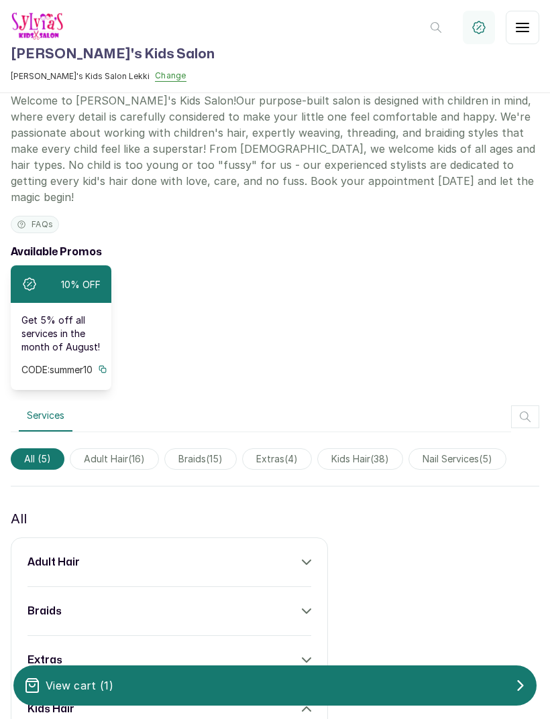  I want to click on h3: extras, so click(45, 660).